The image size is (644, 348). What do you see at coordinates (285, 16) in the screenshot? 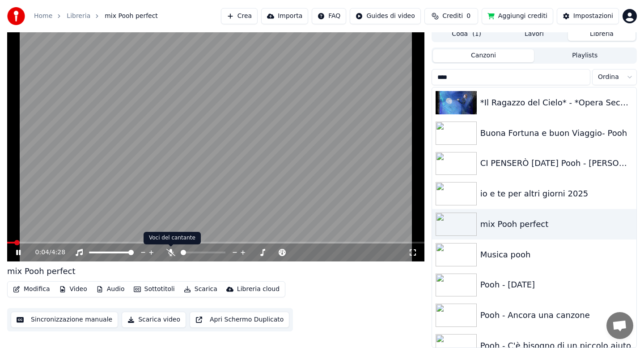
I see `button: Importa` at bounding box center [285, 16].